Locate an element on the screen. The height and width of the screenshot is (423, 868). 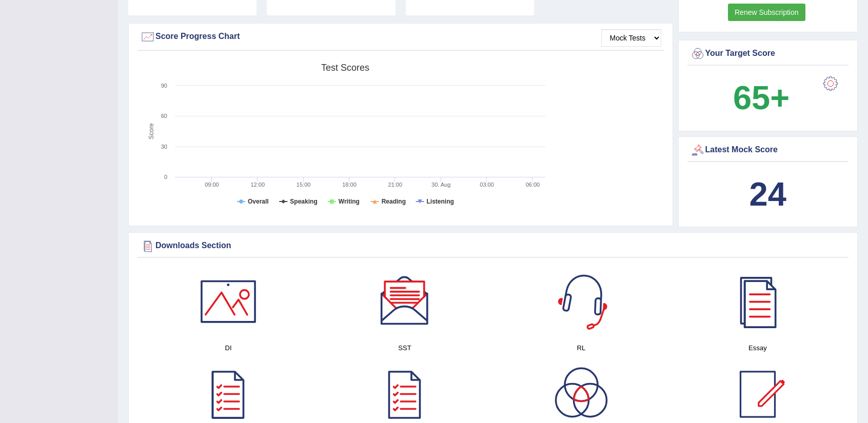
b: 65+ is located at coordinates (761, 97).